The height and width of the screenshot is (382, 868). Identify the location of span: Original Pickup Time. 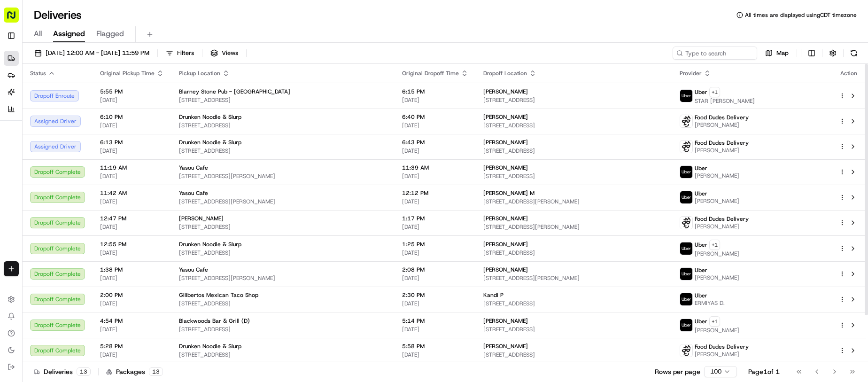
(127, 73).